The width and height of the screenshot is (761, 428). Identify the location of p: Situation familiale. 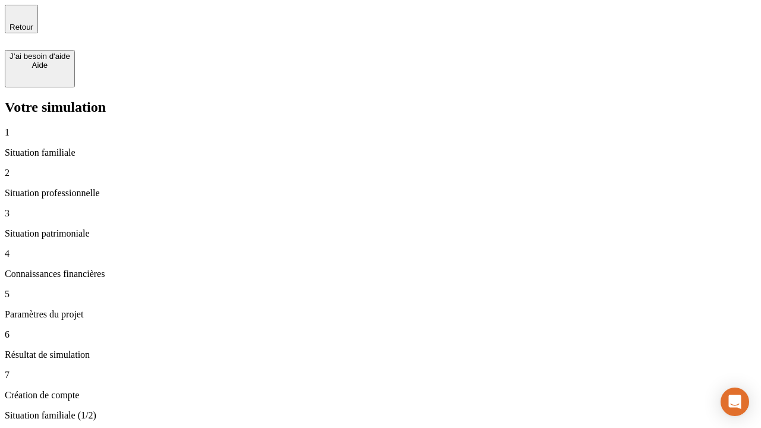
(380, 153).